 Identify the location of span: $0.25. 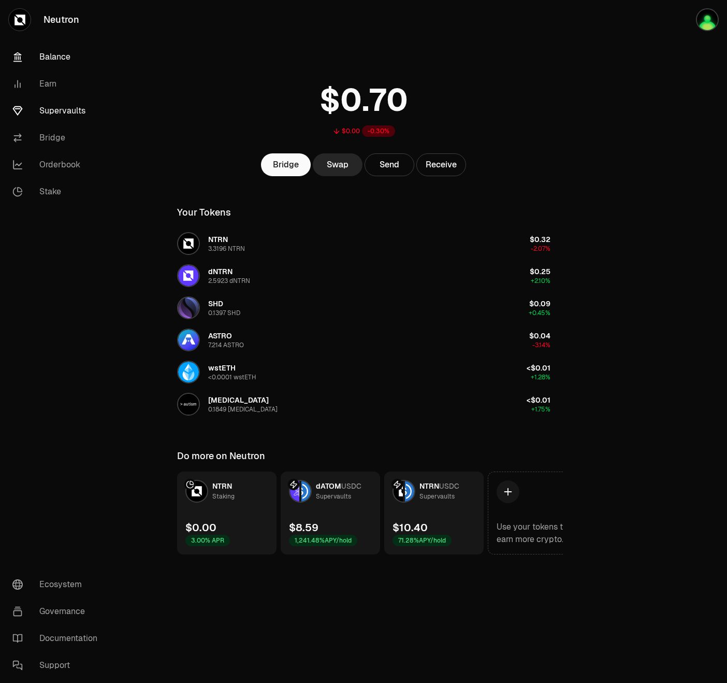
(540, 271).